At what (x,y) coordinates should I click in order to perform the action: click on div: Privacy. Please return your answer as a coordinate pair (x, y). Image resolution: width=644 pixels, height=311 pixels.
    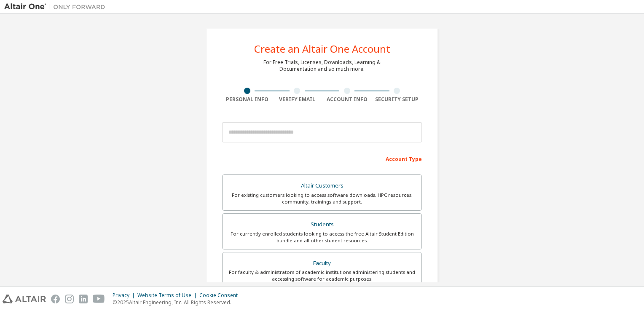
    Looking at the image, I should click on (125, 295).